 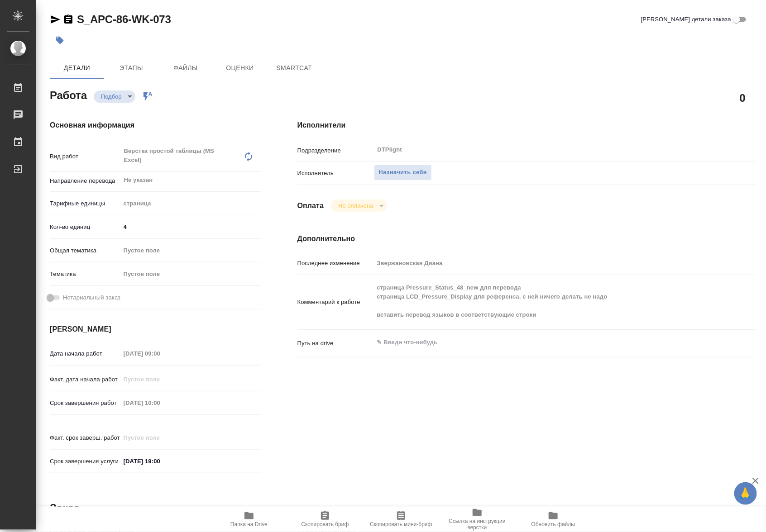 I want to click on div: страница, so click(x=191, y=203).